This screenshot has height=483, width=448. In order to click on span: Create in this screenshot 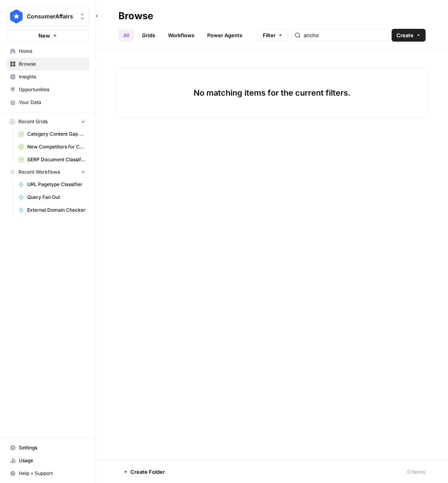, I will do `click(405, 35)`.